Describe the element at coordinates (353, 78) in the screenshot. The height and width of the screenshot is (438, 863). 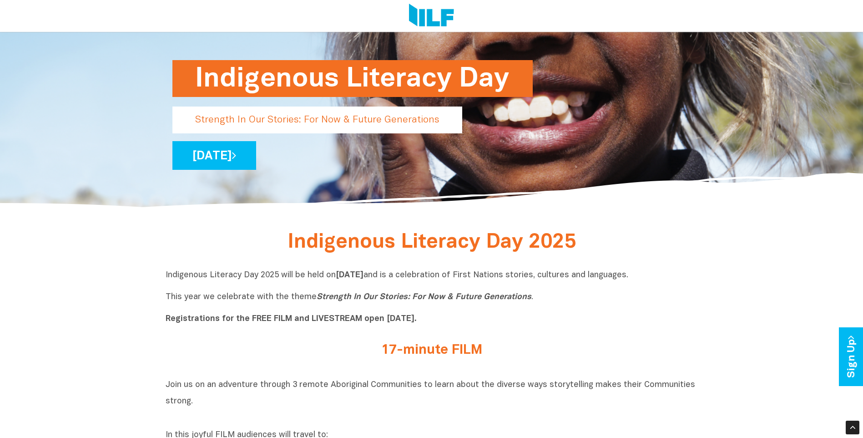
I see `h1: Indigenous Literacy Day` at that location.